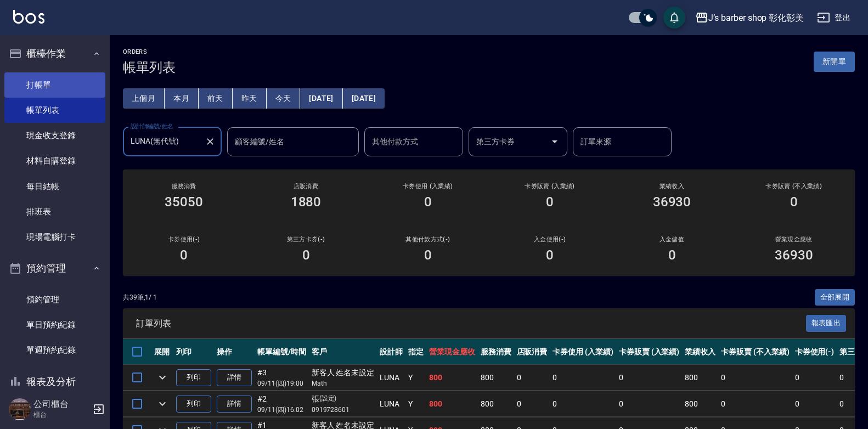  Describe the element at coordinates (343, 351) in the screenshot. I see `th: 客戶` at that location.